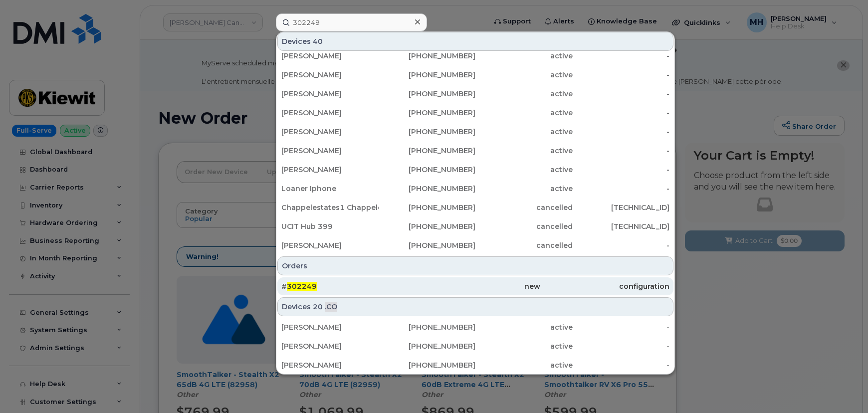  I want to click on div: Chappelestates1 Chappelestates1, so click(329, 207).